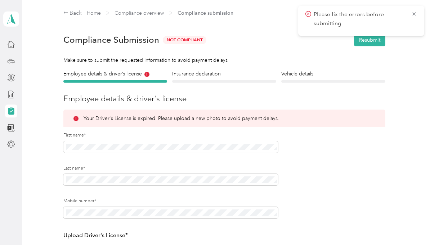  Describe the element at coordinates (184, 40) in the screenshot. I see `span: Not Compliant` at that location.